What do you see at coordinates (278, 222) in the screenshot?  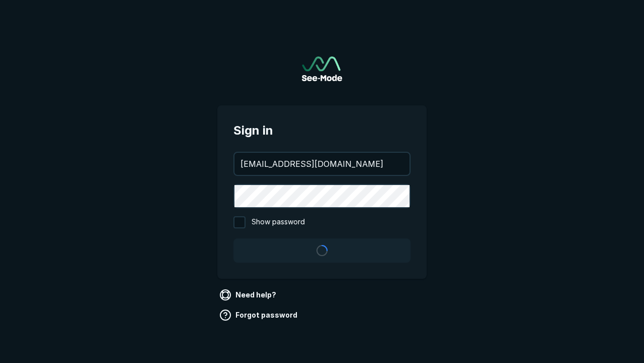 I see `span: Show password` at bounding box center [278, 222].